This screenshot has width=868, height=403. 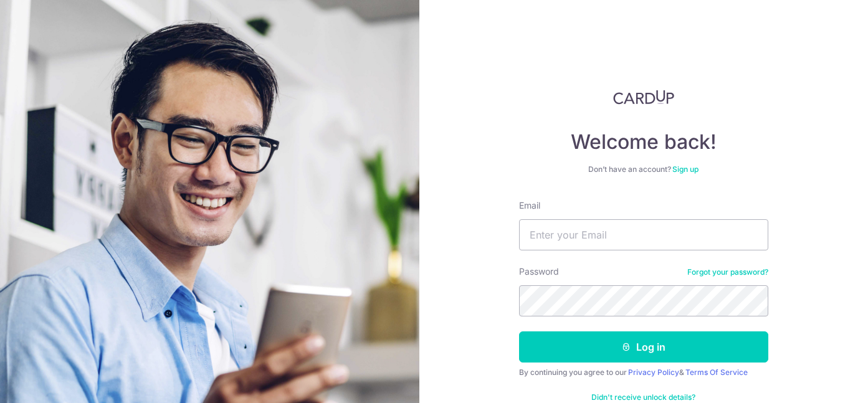 I want to click on a: Sign up, so click(x=685, y=169).